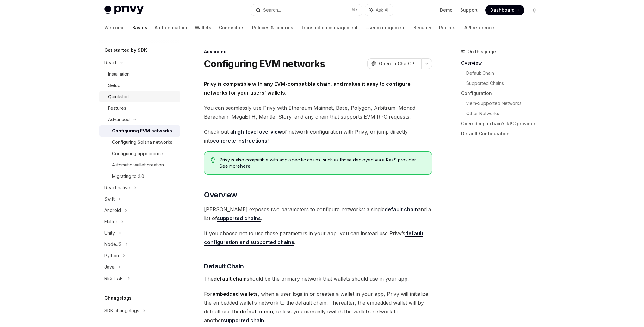 The image size is (644, 327). I want to click on a: Default Configuration, so click(502, 134).